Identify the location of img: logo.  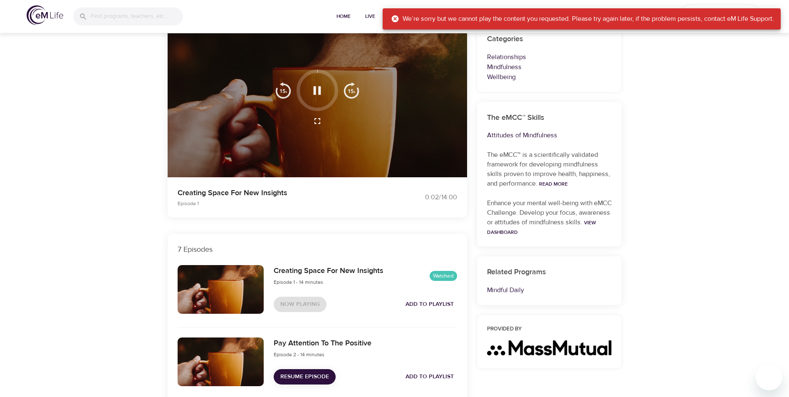
(45, 15).